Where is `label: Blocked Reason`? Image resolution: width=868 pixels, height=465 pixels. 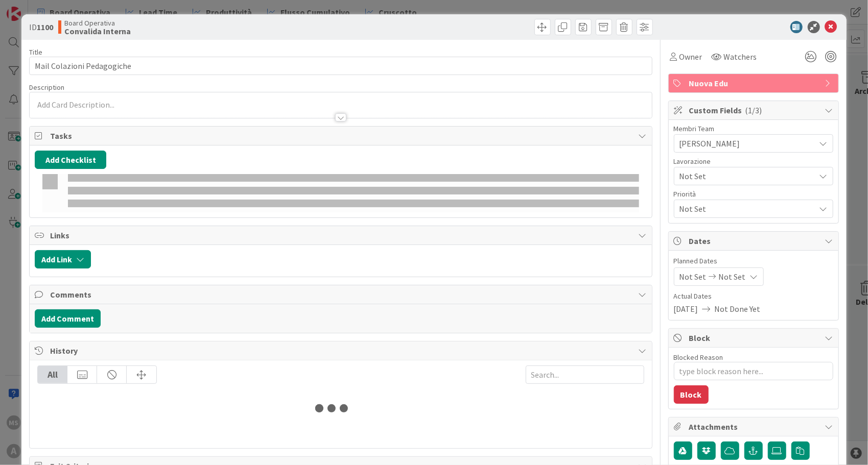
label: Blocked Reason is located at coordinates (699, 357).